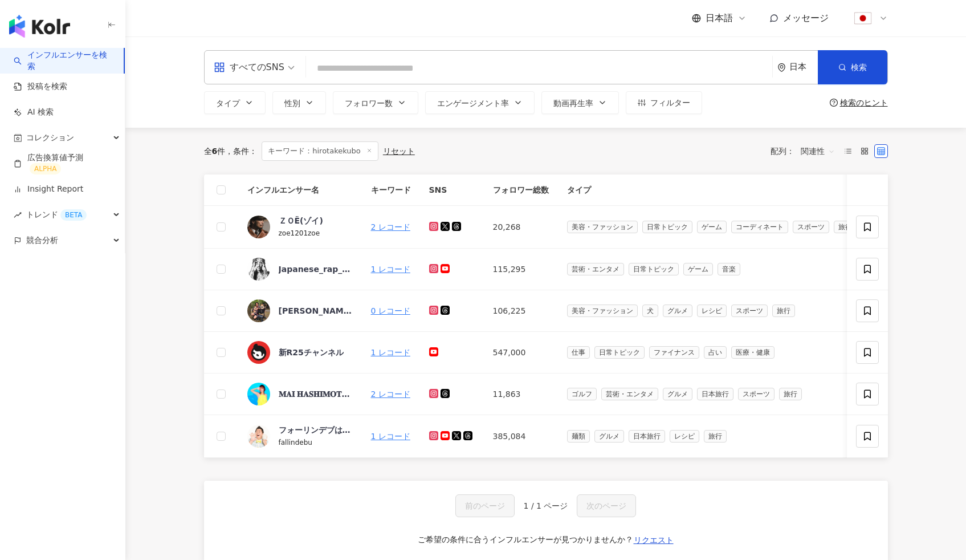 The width and height of the screenshot is (966, 560). What do you see at coordinates (729, 269) in the screenshot?
I see `span: 音楽` at bounding box center [729, 269].